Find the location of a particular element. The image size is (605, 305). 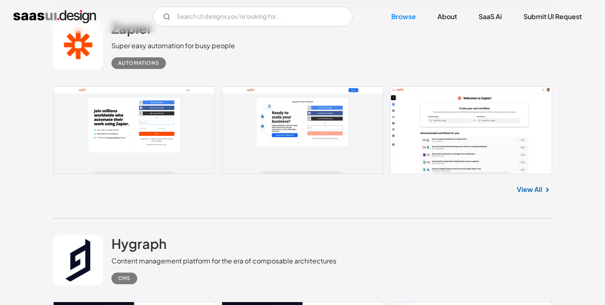

a: SaaS Ai is located at coordinates (490, 17).